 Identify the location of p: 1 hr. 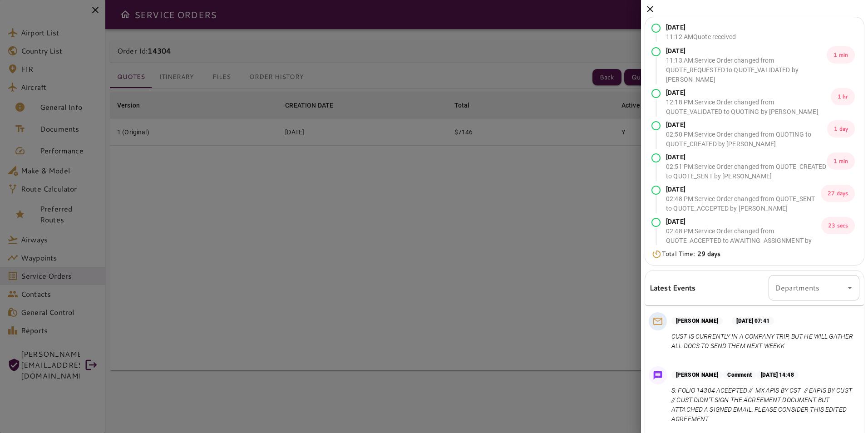
(843, 96).